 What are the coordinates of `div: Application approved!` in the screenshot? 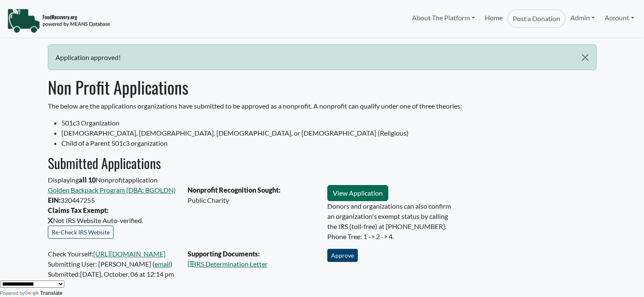 It's located at (322, 57).